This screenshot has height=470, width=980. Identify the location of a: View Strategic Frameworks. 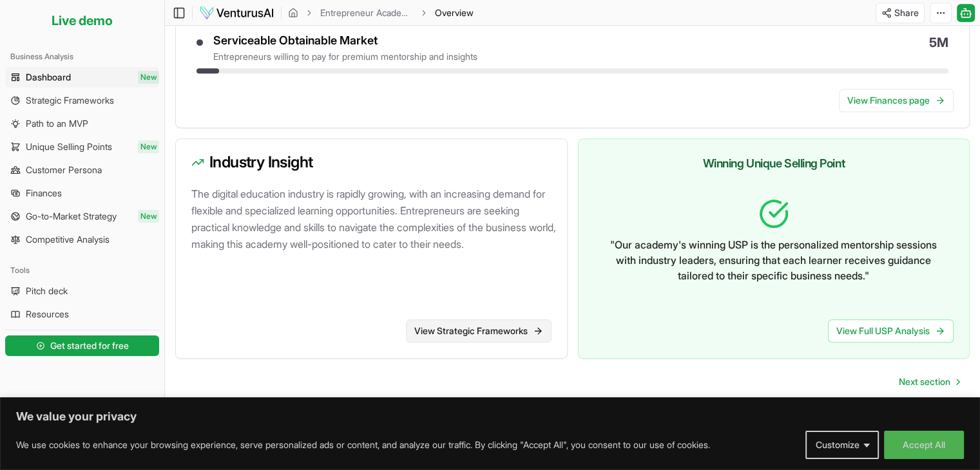
(478, 331).